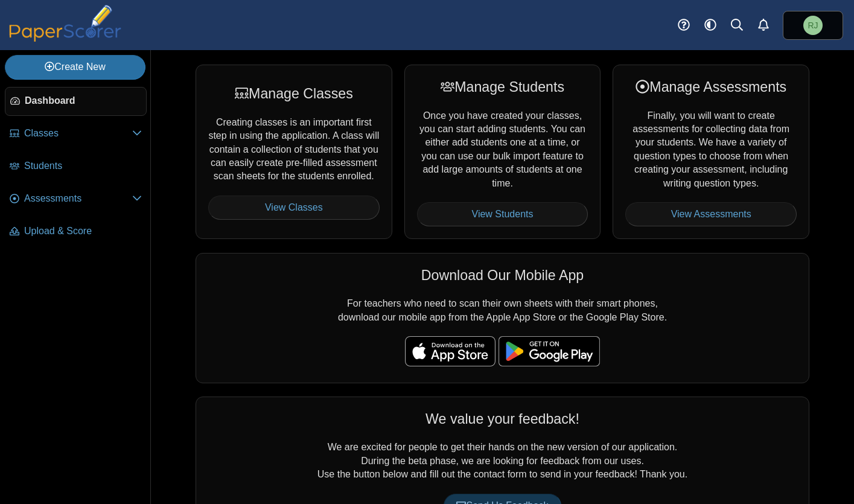  Describe the element at coordinates (78, 198) in the screenshot. I see `span: Assessments` at that location.